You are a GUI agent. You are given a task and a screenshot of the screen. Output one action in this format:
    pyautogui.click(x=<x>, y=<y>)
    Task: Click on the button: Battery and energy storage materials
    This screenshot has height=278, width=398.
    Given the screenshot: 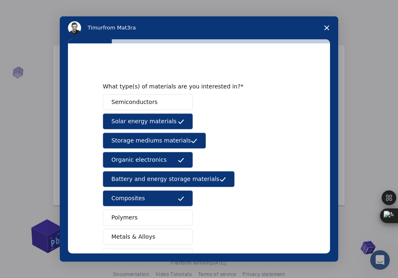 What is the action you would take?
    pyautogui.click(x=169, y=179)
    